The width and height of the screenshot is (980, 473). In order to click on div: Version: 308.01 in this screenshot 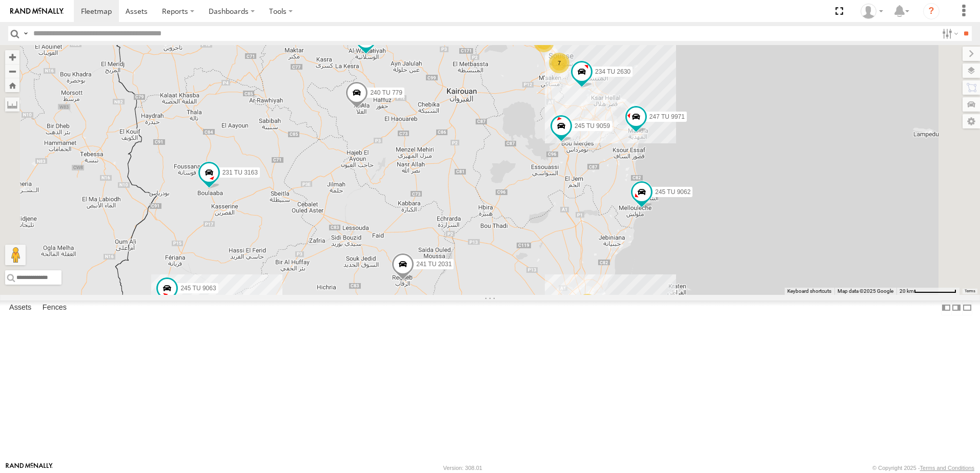, I will do `click(463, 468)`.